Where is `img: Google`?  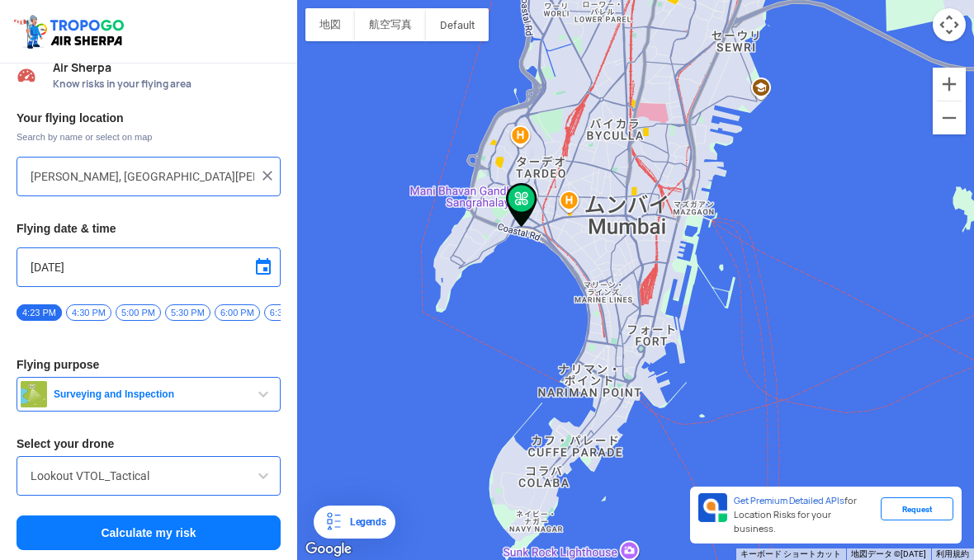 img: Google is located at coordinates (329, 549).